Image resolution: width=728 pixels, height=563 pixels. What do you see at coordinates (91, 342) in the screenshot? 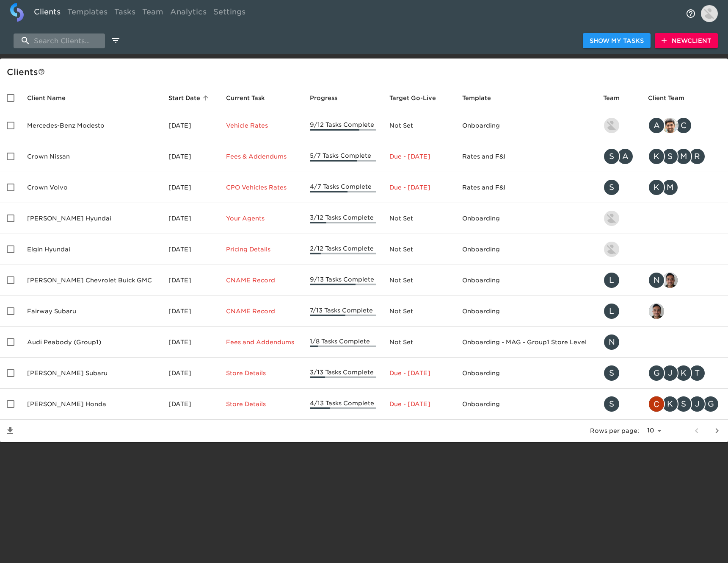
I see `td: Audi Peabody (Group1)` at bounding box center [91, 342].